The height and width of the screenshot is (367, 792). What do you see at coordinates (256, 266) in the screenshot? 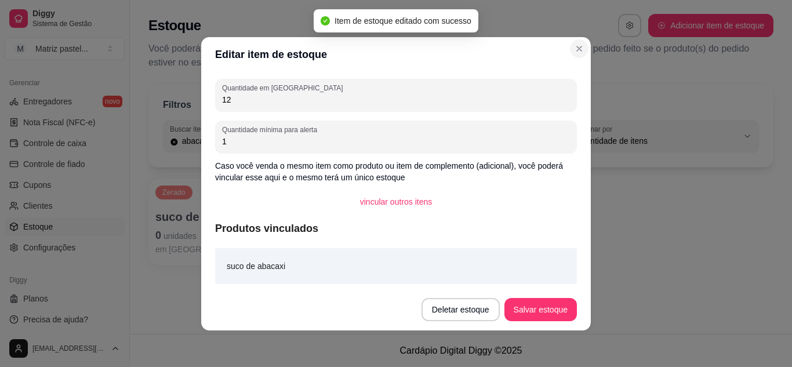
I see `article: suco de abacaxi` at bounding box center [256, 266].